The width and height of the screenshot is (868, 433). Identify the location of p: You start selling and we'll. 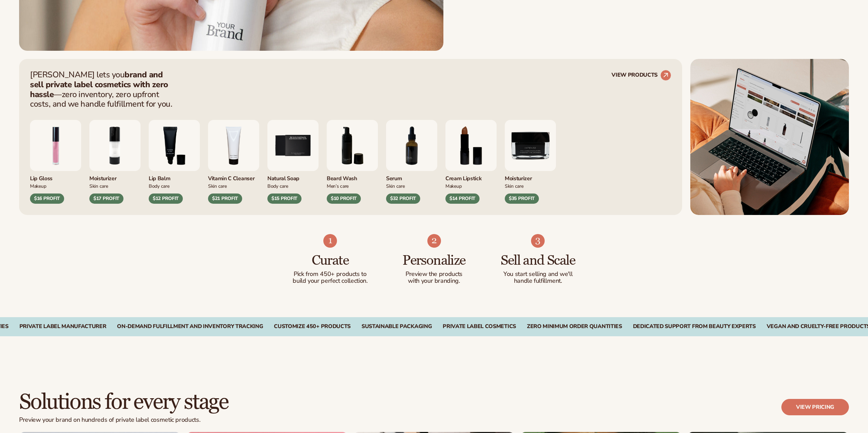
(537, 274).